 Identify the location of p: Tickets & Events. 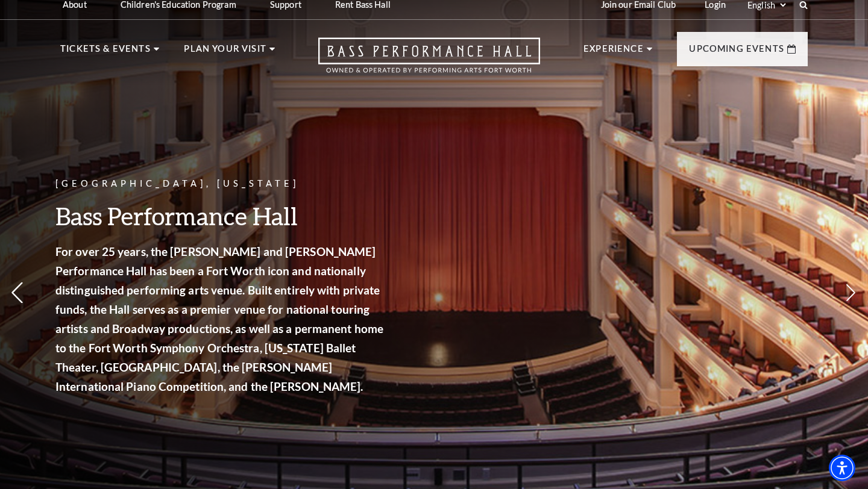
(105, 53).